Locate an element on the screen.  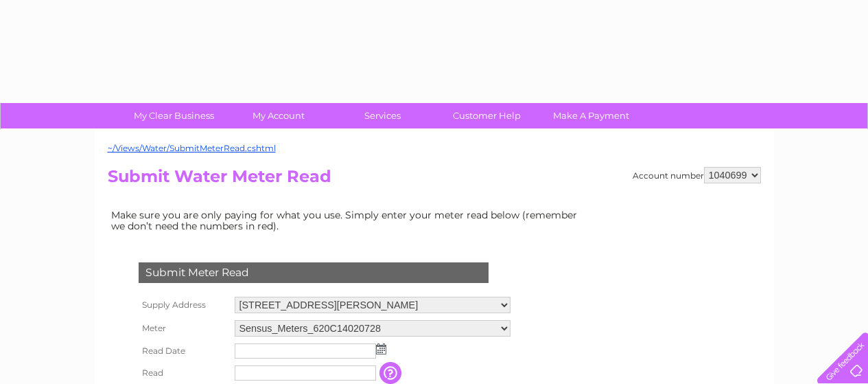
div: Account number is located at coordinates (697, 175).